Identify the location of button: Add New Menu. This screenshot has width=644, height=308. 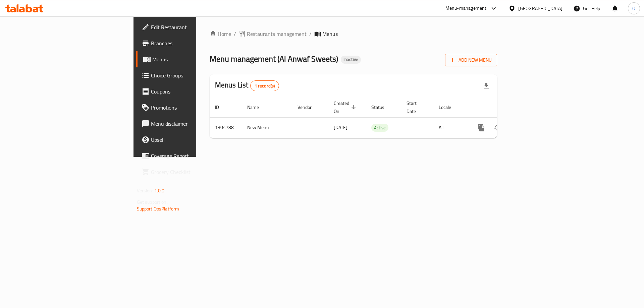
(471, 60).